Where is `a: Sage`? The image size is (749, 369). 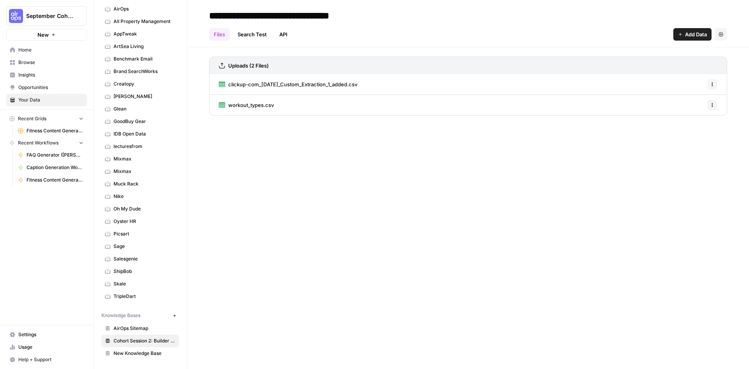 a: Sage is located at coordinates (140, 246).